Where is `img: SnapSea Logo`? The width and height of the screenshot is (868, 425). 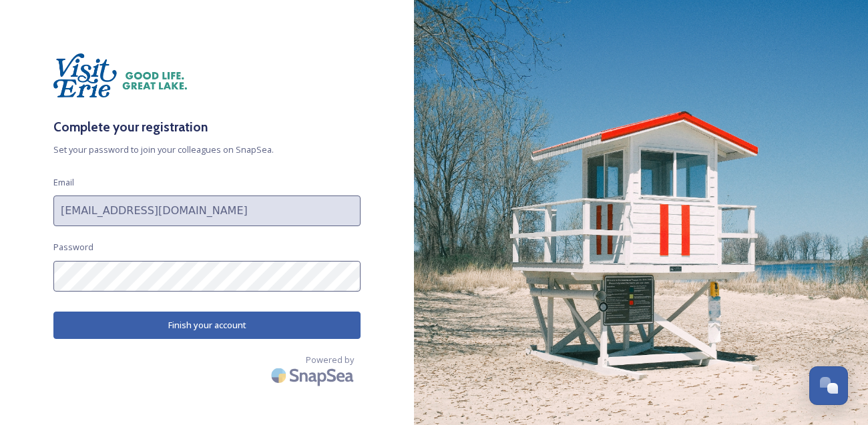 img: SnapSea Logo is located at coordinates (314, 375).